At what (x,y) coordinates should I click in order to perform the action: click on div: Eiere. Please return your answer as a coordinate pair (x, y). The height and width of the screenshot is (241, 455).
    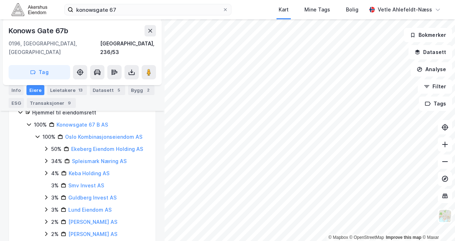
    Looking at the image, I should click on (35, 90).